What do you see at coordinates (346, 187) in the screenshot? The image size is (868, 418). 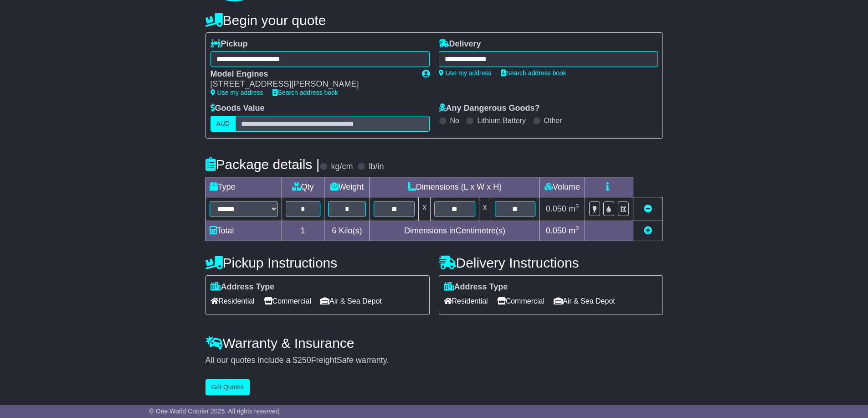 I see `td: Weight` at bounding box center [346, 187].